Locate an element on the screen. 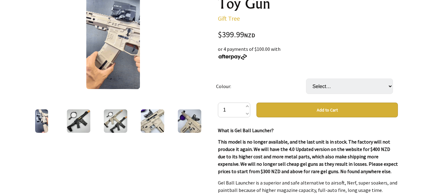 This screenshot has width=421, height=195. div: $399.99 is located at coordinates (308, 35).